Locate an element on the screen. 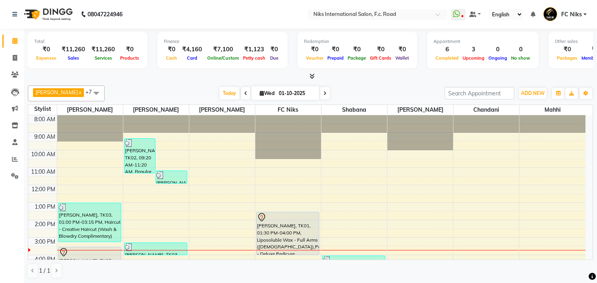  div: ₹1,123 is located at coordinates (254, 49).